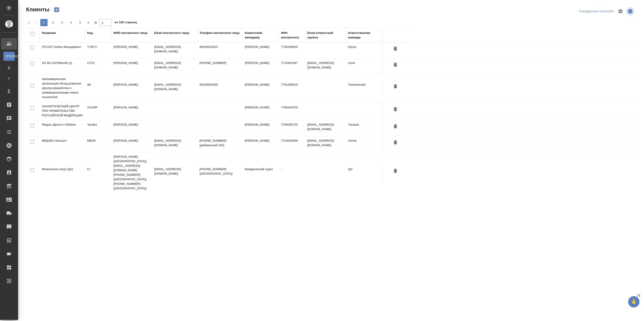 The width and height of the screenshot is (644, 321). What do you see at coordinates (325, 35) in the screenshot?
I see `div: Email клиентской группы` at bounding box center [325, 35].